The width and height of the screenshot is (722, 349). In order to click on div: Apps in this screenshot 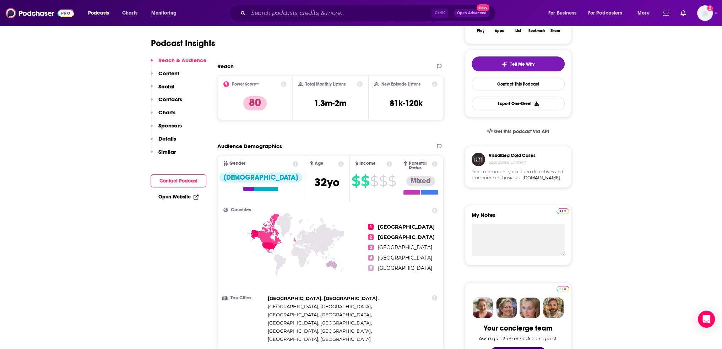, I will do `click(500, 31)`.